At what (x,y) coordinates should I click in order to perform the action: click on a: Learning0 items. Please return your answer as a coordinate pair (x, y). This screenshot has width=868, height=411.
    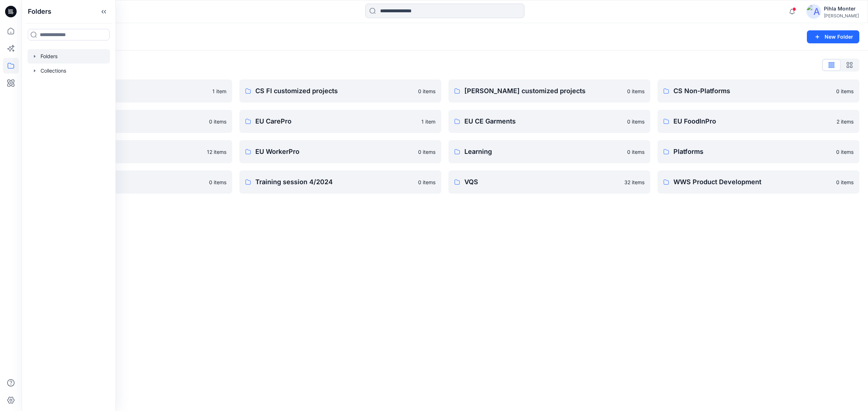
    Looking at the image, I should click on (549, 152).